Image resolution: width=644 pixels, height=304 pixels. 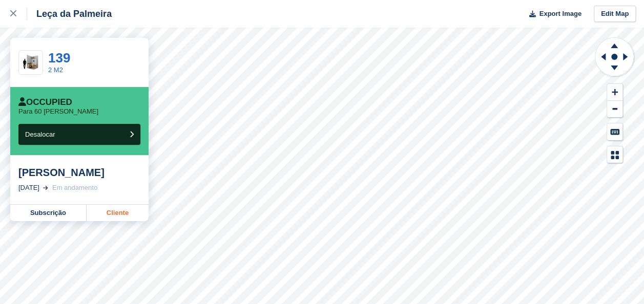 What do you see at coordinates (117, 213) in the screenshot?
I see `a: Cliente` at bounding box center [117, 213].